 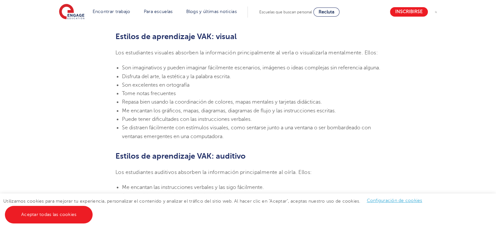 What do you see at coordinates (229, 111) in the screenshot?
I see `font: Me encantan los gráficos, mapas, diagramas, diagramas de flujo y las instrucciones escritas.` at bounding box center [229, 111].